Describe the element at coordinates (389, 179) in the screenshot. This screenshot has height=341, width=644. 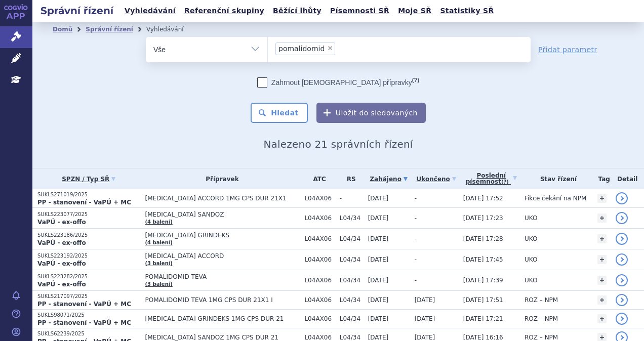
I see `a: Zahájeno` at that location.